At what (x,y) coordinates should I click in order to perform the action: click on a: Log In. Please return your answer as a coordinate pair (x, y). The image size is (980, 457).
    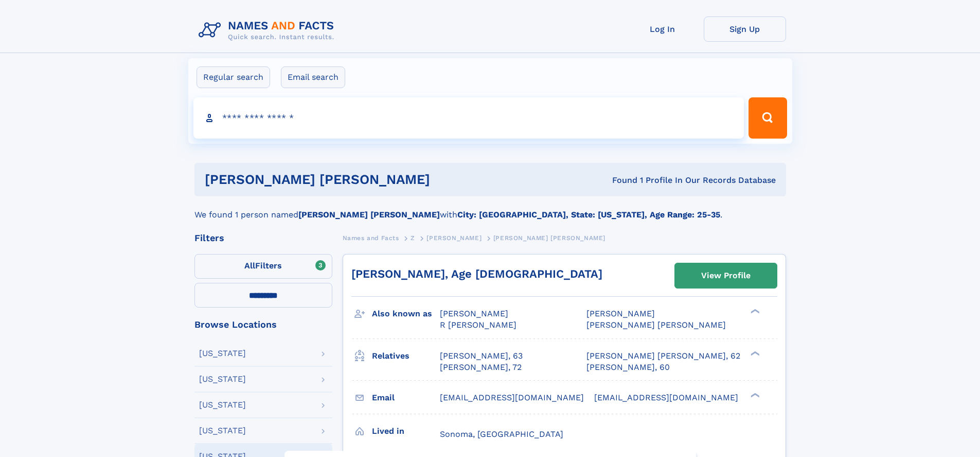
    Looking at the image, I should click on (662, 29).